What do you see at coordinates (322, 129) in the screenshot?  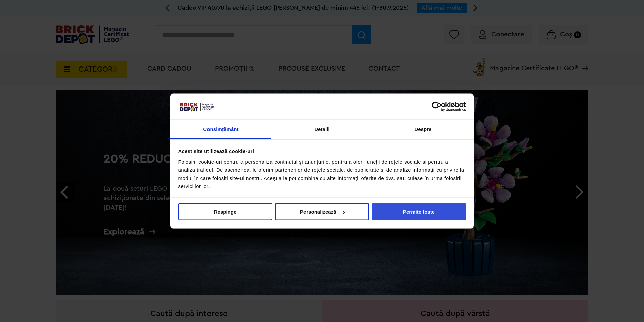 I see `a: Detalii` at bounding box center [322, 129].